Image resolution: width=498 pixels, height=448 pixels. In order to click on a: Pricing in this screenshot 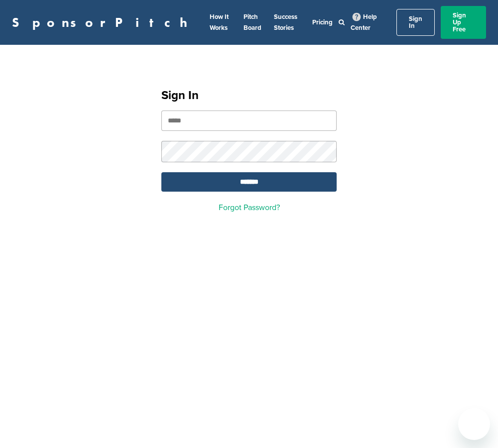, I will do `click(322, 22)`.